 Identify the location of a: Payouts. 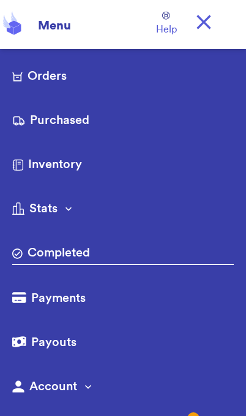
(123, 343).